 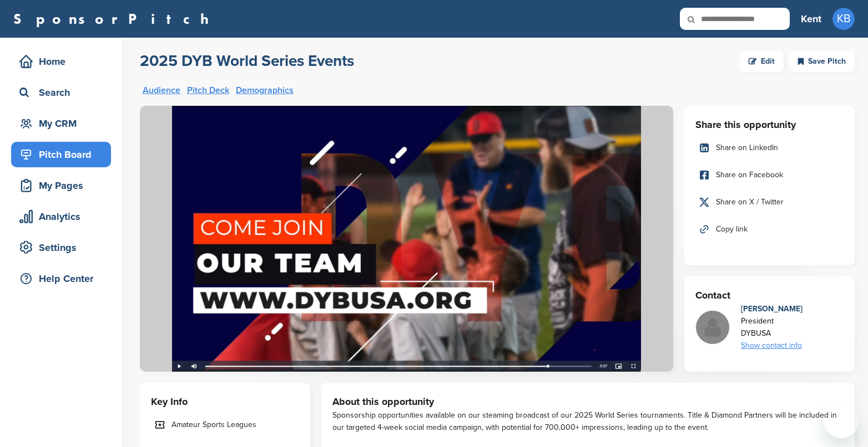 I want to click on a: Home, so click(x=61, y=62).